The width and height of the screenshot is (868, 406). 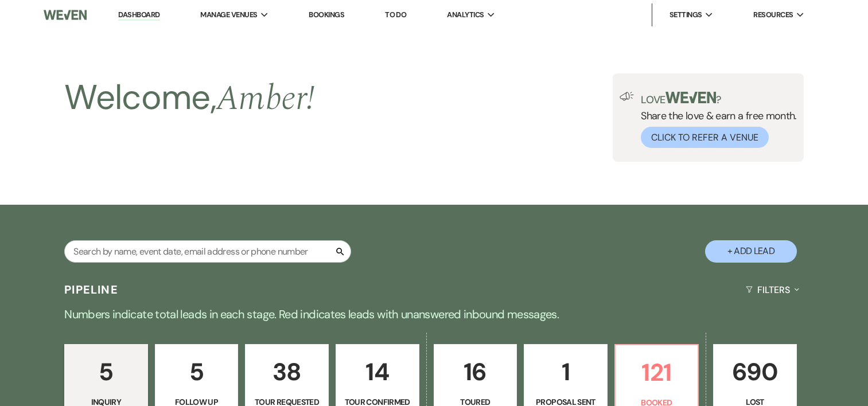 I want to click on h3: Pipeline, so click(x=91, y=289).